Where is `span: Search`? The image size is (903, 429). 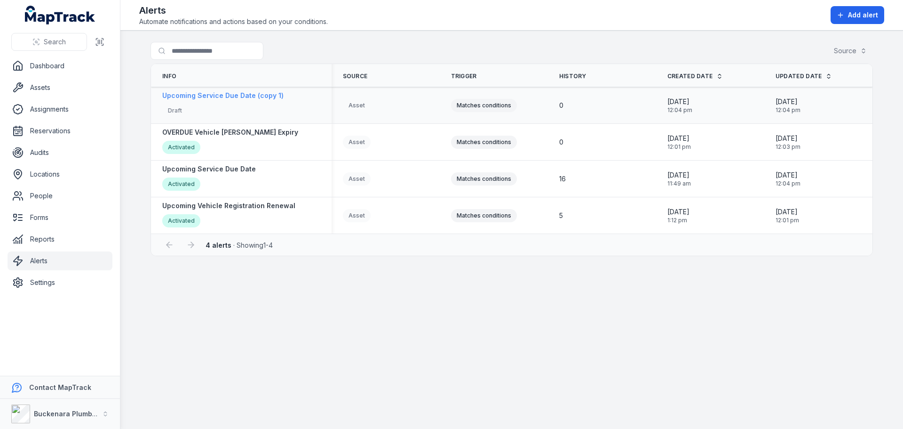 span: Search is located at coordinates (55, 42).